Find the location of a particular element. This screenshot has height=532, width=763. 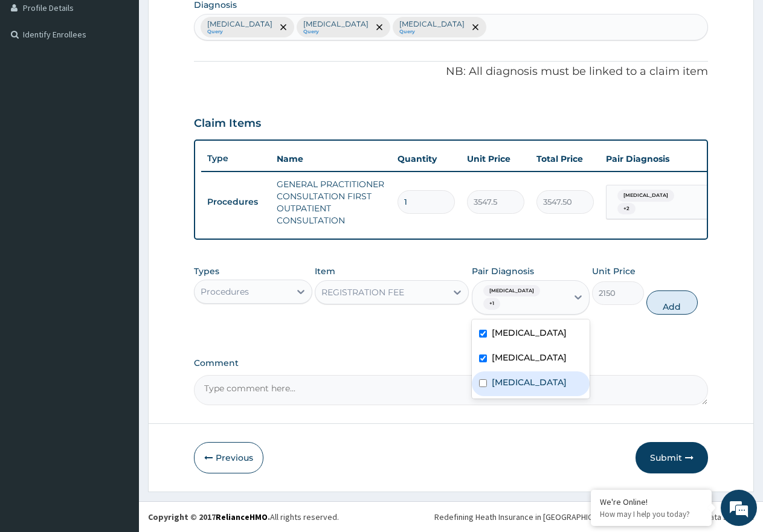

footer: All rights reserved. is located at coordinates (451, 516).